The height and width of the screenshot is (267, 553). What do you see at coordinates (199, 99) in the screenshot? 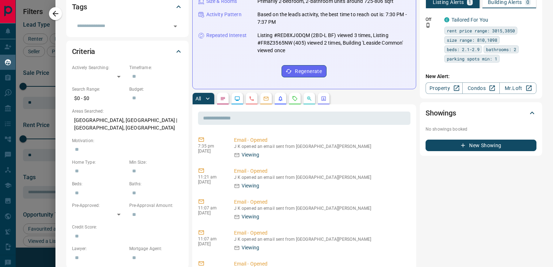
I see `p: All` at bounding box center [199, 99].